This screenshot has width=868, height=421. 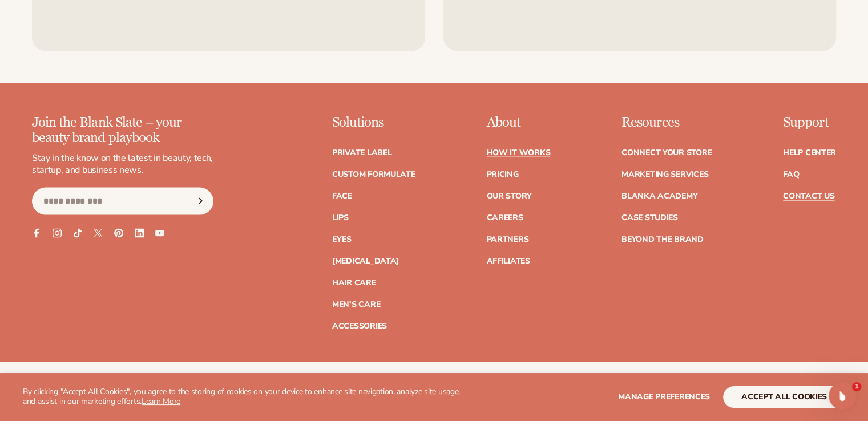 I want to click on a: Private label, so click(x=362, y=153).